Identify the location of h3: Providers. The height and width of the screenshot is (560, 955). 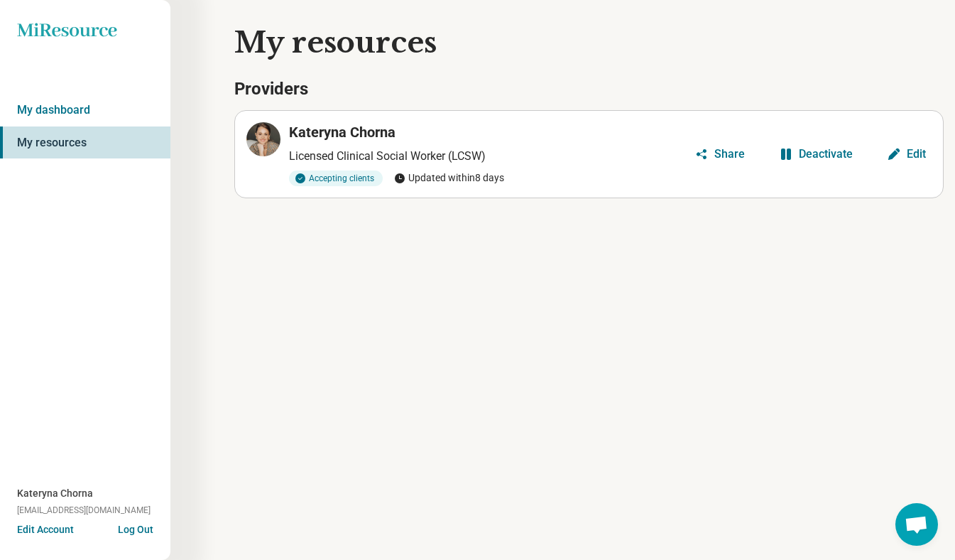
(589, 89).